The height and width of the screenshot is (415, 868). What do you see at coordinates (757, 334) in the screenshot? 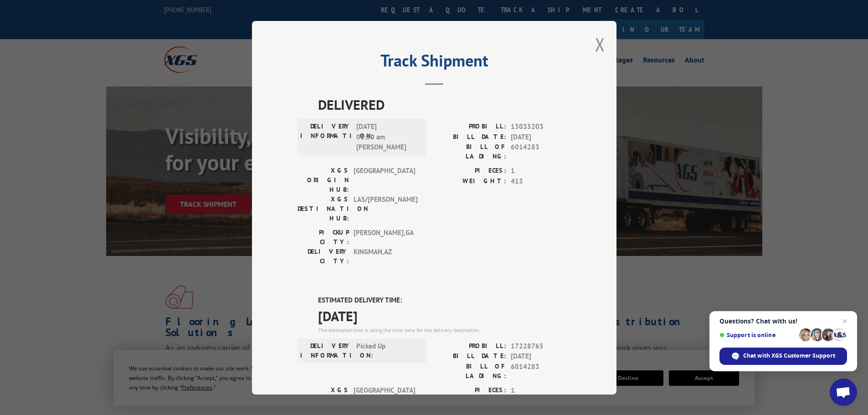
I see `span: Support is online` at bounding box center [757, 334].